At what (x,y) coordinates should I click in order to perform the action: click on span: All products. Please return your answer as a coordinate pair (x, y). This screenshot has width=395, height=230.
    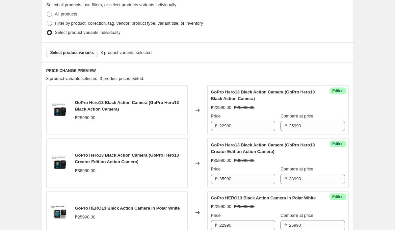
    Looking at the image, I should click on (66, 14).